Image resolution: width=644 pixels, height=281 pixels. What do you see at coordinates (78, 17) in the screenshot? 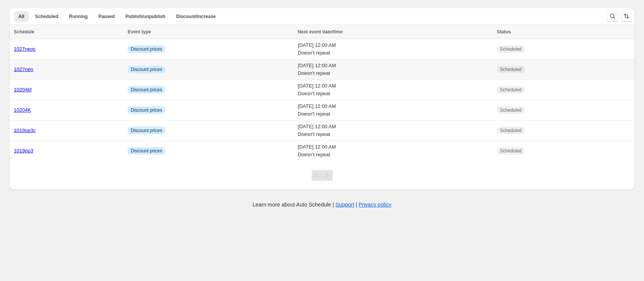
I see `span: Running` at bounding box center [78, 17].